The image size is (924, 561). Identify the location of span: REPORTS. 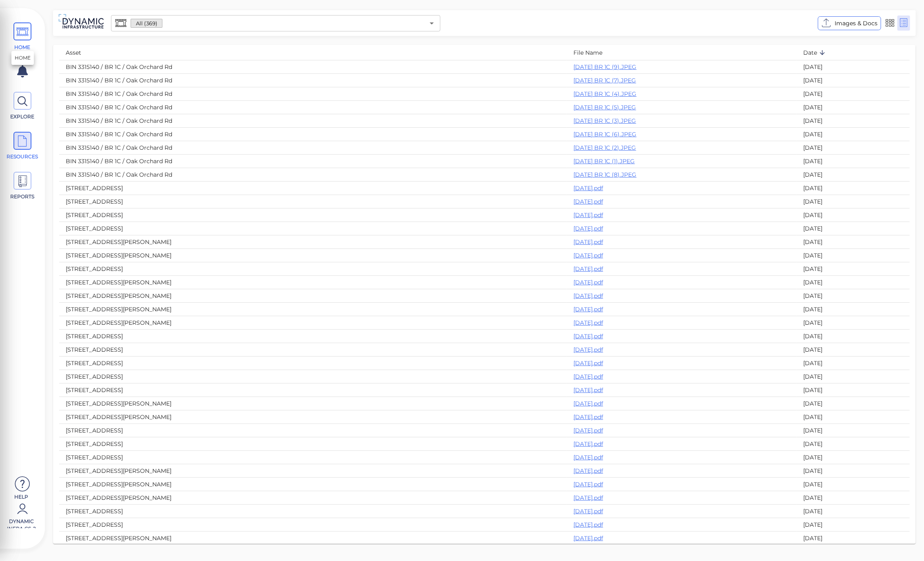
(22, 197).